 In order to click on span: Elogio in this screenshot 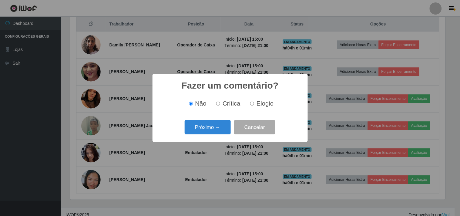, I will do `click(265, 103)`.